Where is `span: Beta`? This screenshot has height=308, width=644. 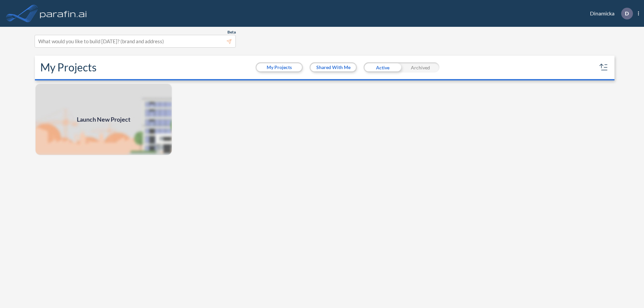
span: Beta is located at coordinates (232, 32).